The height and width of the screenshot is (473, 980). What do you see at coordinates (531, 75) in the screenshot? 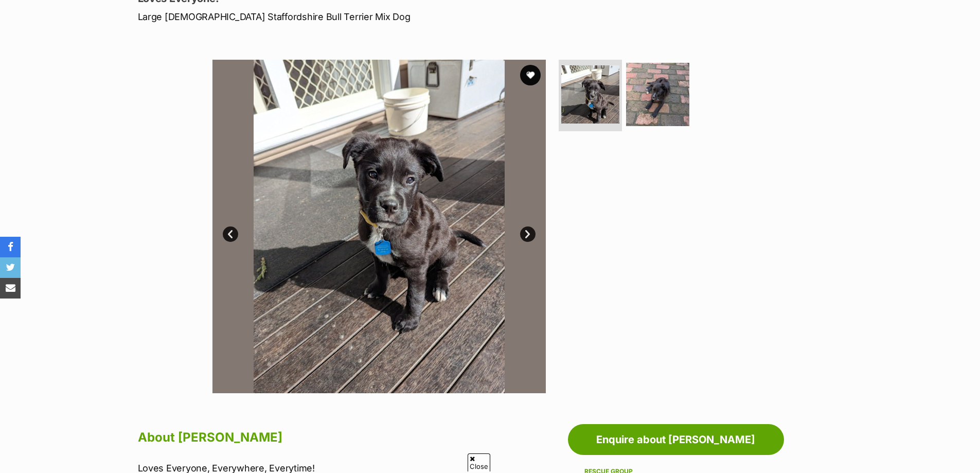
I see `button: favourite` at bounding box center [531, 75].